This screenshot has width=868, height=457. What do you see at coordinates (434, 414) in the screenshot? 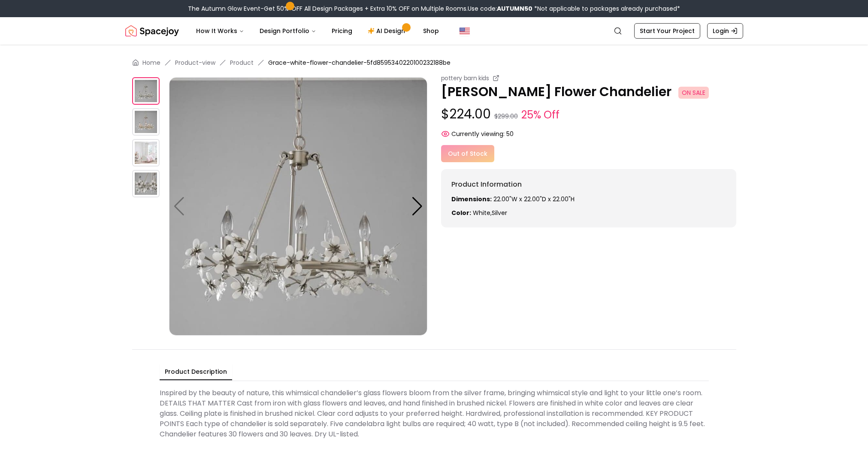
I see `div: Inspired by the beauty of nature, this whimsical chandelier’s glass flowers bloom from the silver...` at bounding box center [434, 414].